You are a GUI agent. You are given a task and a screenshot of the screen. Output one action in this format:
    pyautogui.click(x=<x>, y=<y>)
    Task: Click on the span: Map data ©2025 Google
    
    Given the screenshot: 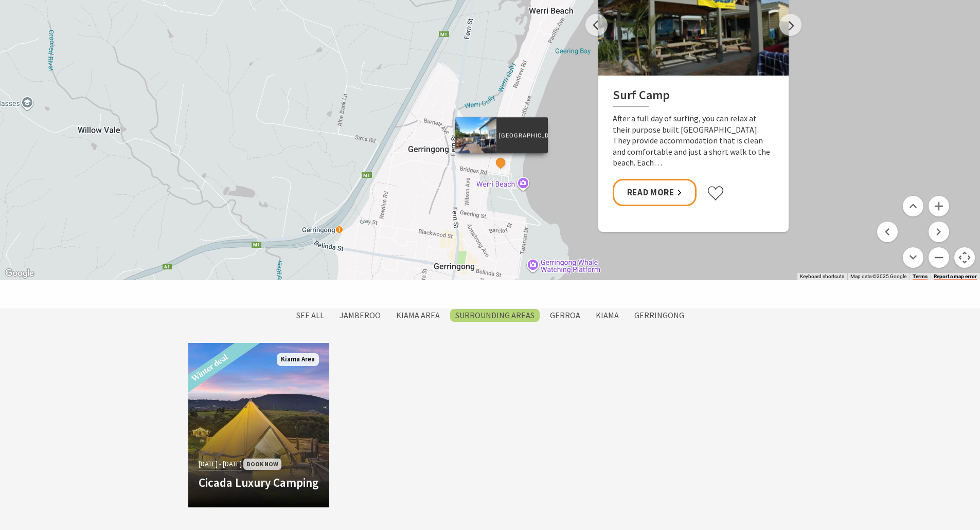 What is the action you would take?
    pyautogui.click(x=878, y=276)
    